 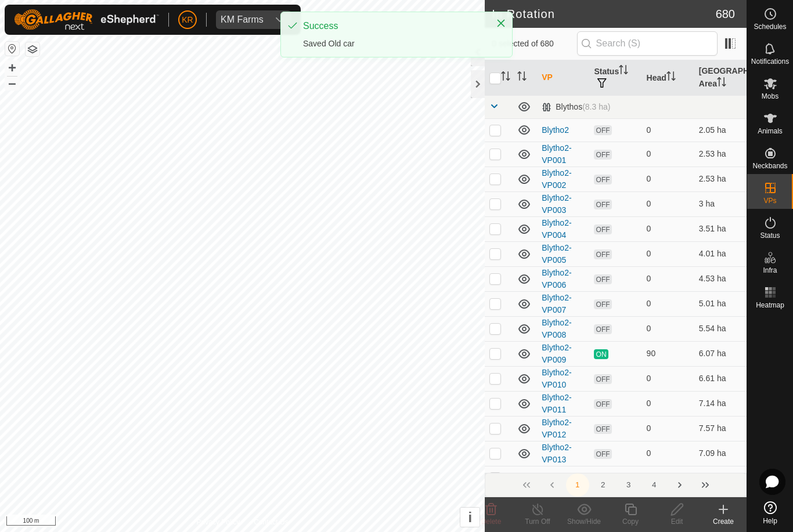 What do you see at coordinates (720, 454) in the screenshot?
I see `td: 7.09 ha` at bounding box center [720, 454].